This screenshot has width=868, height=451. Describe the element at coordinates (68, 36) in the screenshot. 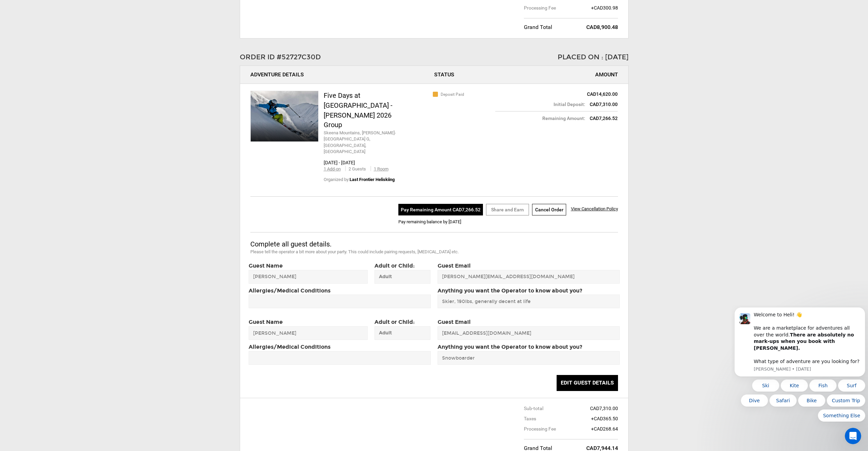

I see `div: message notification from Carl, 3w ago. Welcome to Heli! 👋 We are a marketplace for adventures al...` at that location.